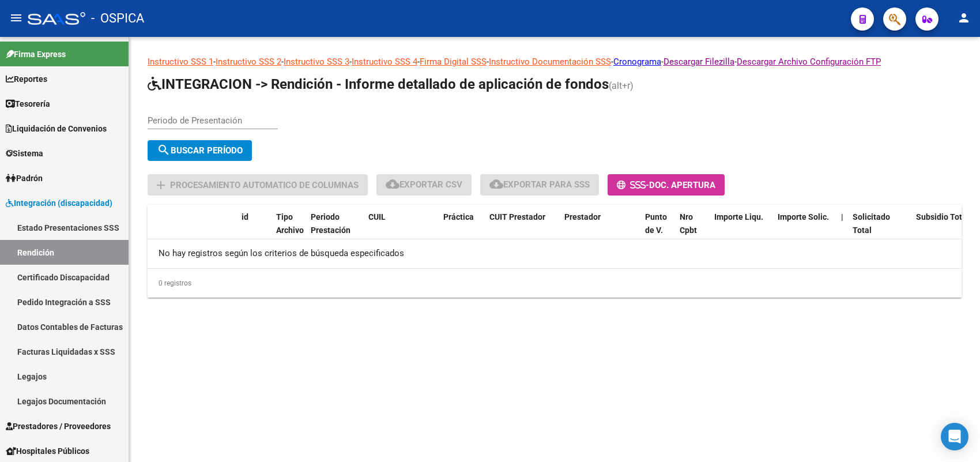 The height and width of the screenshot is (462, 980). Describe the element at coordinates (28, 104) in the screenshot. I see `span: Tesorería` at that location.